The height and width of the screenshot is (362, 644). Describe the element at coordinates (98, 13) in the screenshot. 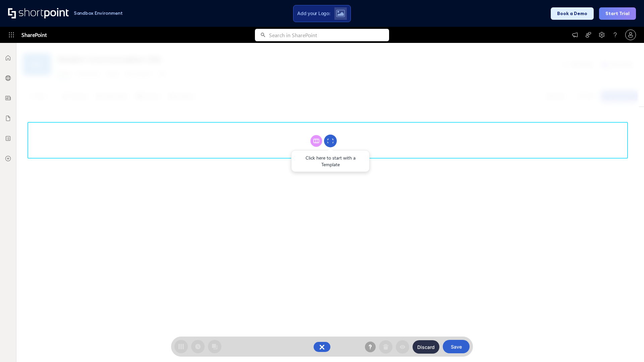

I see `h1: Sandbox Environment` at that location.